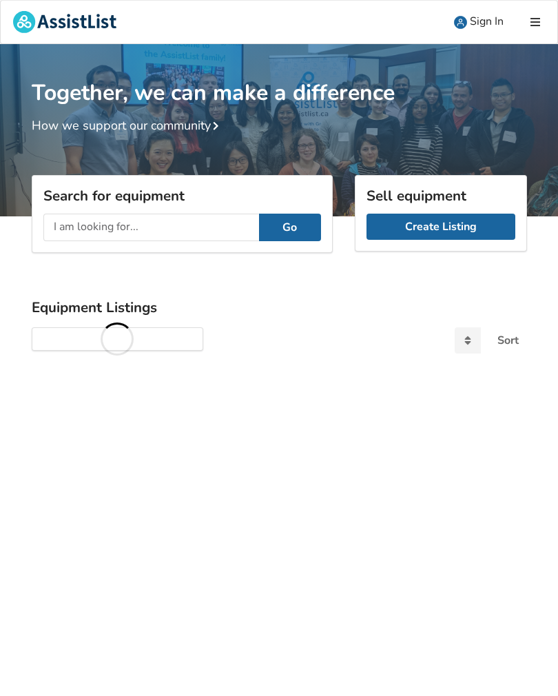 The image size is (558, 696). Describe the element at coordinates (487, 21) in the screenshot. I see `span: Sign In` at that location.